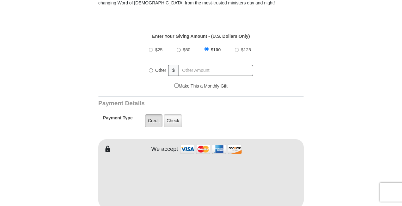 This screenshot has width=402, height=206. What do you see at coordinates (160, 70) in the screenshot?
I see `span: Other` at bounding box center [160, 70].